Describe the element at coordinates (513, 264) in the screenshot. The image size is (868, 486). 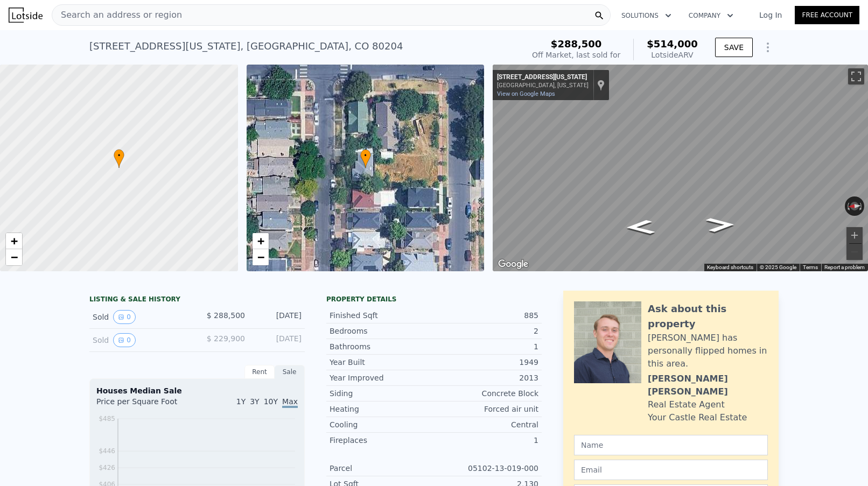
I see `a: Open this area in Google Maps (opens a new window)` at that location.